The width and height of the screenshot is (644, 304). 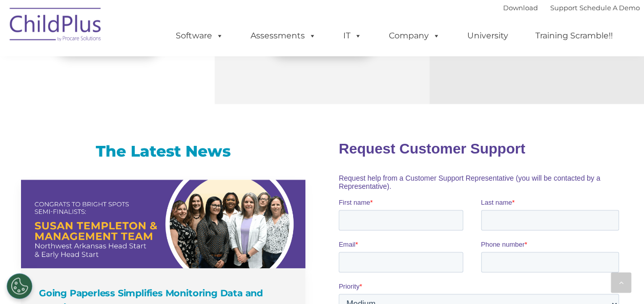 What do you see at coordinates (164, 113) in the screenshot?
I see `span: Phone number` at bounding box center [164, 113].